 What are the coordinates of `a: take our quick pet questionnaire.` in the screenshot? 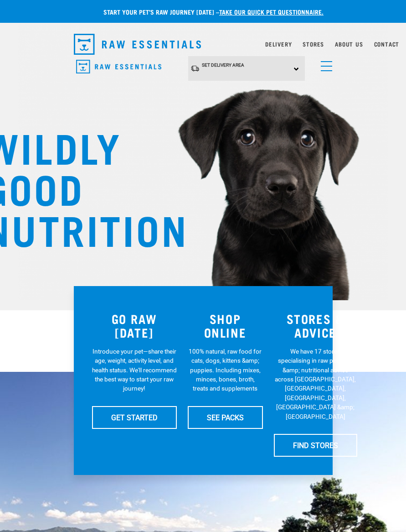 It's located at (271, 11).